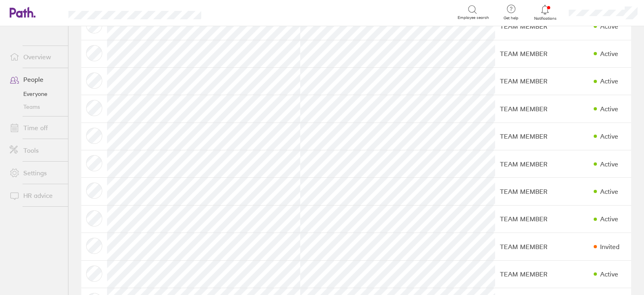 Image resolution: width=644 pixels, height=295 pixels. What do you see at coordinates (35, 127) in the screenshot?
I see `a: Time off` at bounding box center [35, 127].